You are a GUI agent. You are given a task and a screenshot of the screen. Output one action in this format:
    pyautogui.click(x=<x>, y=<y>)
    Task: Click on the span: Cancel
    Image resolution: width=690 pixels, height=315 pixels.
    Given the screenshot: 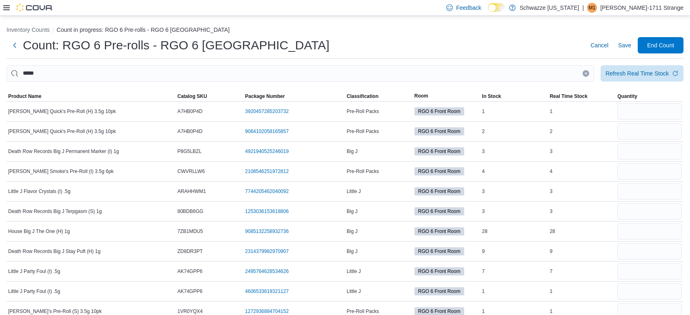 What is the action you would take?
    pyautogui.click(x=599, y=45)
    